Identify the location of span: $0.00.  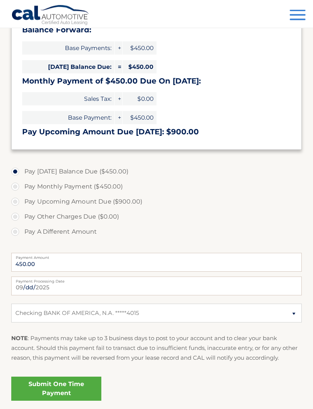
(140, 99).